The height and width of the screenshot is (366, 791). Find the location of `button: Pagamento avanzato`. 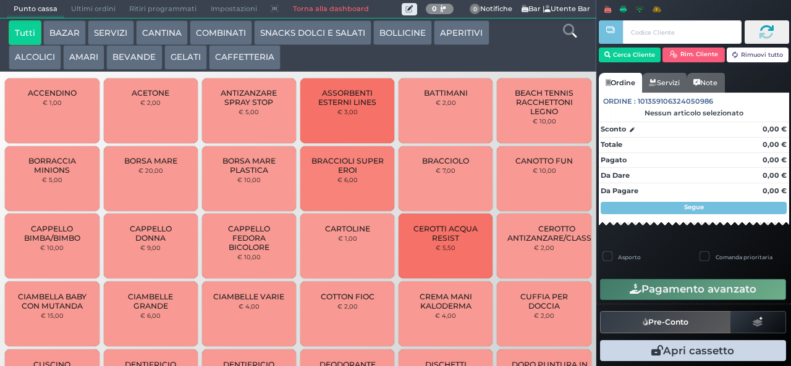

button: Pagamento avanzato is located at coordinates (692, 290).